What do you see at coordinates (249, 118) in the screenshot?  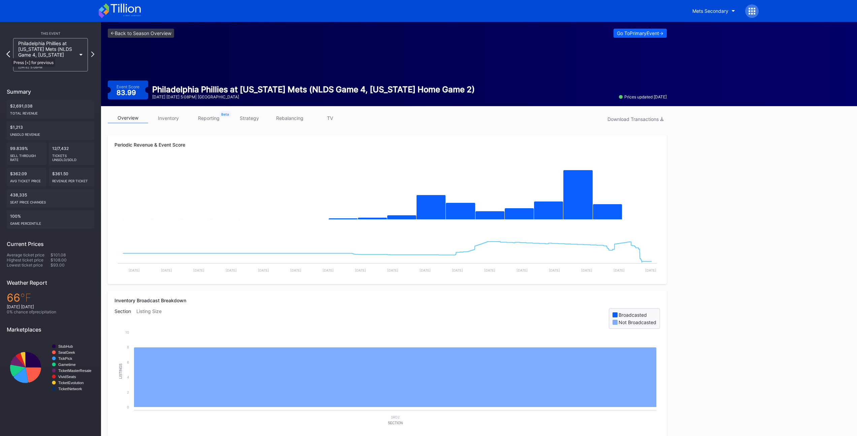 I see `a: strategy` at bounding box center [249, 118].